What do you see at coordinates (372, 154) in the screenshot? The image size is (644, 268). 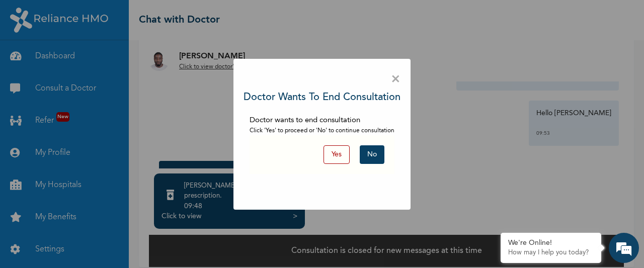 I see `button: No` at bounding box center [372, 154].